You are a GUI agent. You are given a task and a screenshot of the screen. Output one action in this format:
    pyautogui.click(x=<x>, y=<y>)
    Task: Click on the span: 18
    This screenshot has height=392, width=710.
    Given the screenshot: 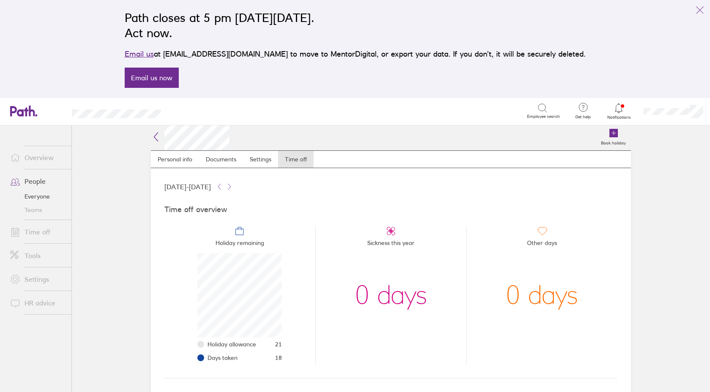 What is the action you would take?
    pyautogui.click(x=279, y=358)
    